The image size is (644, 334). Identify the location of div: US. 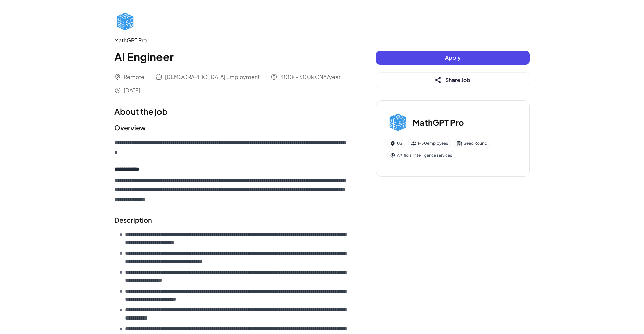
(396, 144).